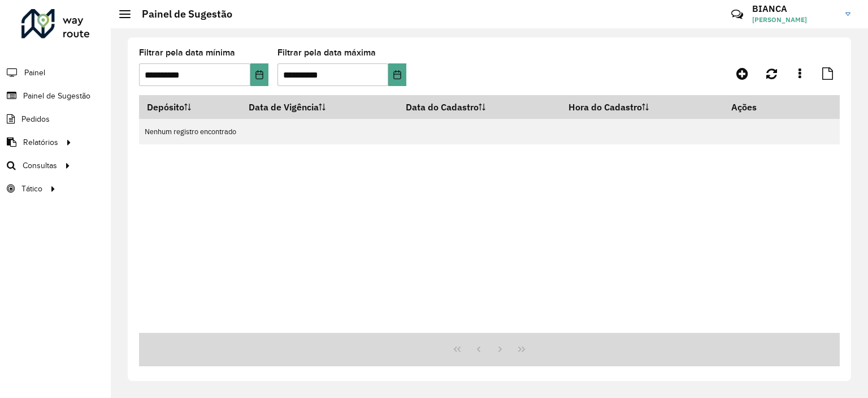 The width and height of the screenshot is (868, 398). What do you see at coordinates (479, 107) in the screenshot?
I see `th: Data do Cadastro` at bounding box center [479, 107].